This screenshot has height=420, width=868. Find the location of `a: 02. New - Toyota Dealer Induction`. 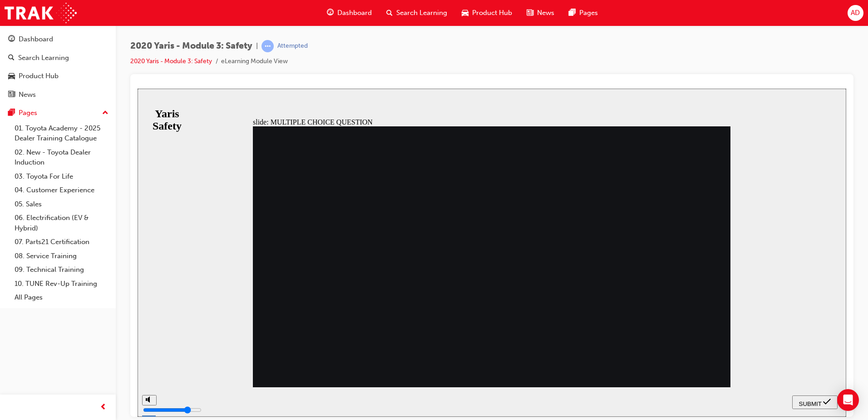

a: 02. New - Toyota Dealer Induction is located at coordinates (61, 158).